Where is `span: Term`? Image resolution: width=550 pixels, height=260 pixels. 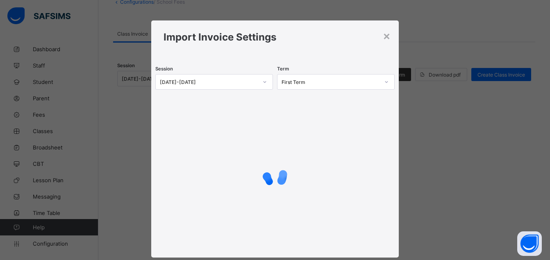
span: Term is located at coordinates (283, 69).